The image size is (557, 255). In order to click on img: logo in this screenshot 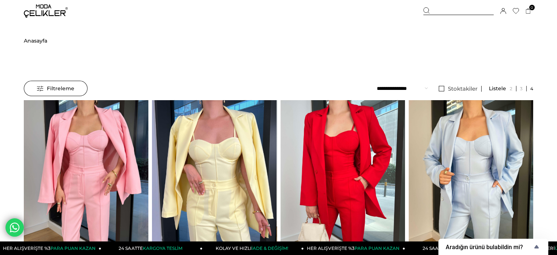, I will do `click(46, 11)`.